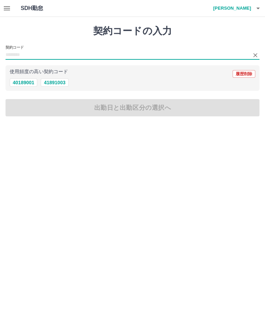 The width and height of the screenshot is (265, 318). Describe the element at coordinates (54, 82) in the screenshot. I see `button: 41891003` at that location.